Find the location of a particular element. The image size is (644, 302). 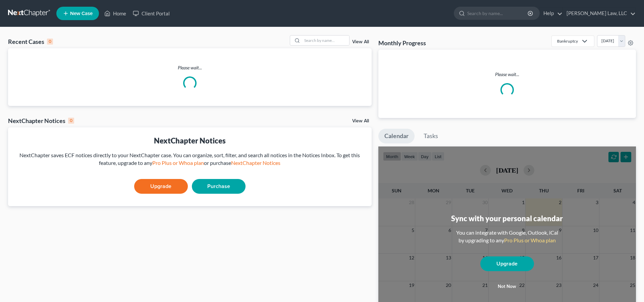

a: Calendar is located at coordinates (396, 136).